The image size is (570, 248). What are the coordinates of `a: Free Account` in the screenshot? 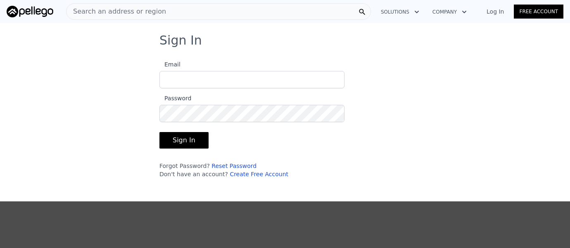 It's located at (539, 12).